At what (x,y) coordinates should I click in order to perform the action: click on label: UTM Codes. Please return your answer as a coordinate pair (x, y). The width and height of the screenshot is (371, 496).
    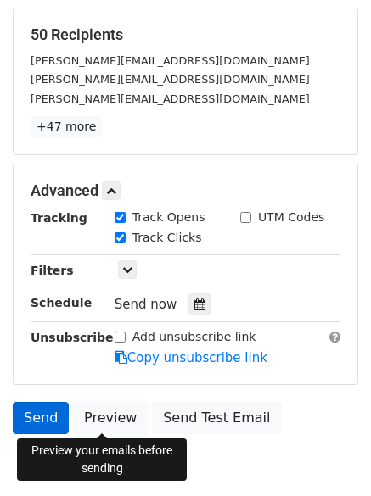
    Looking at the image, I should click on (291, 217).